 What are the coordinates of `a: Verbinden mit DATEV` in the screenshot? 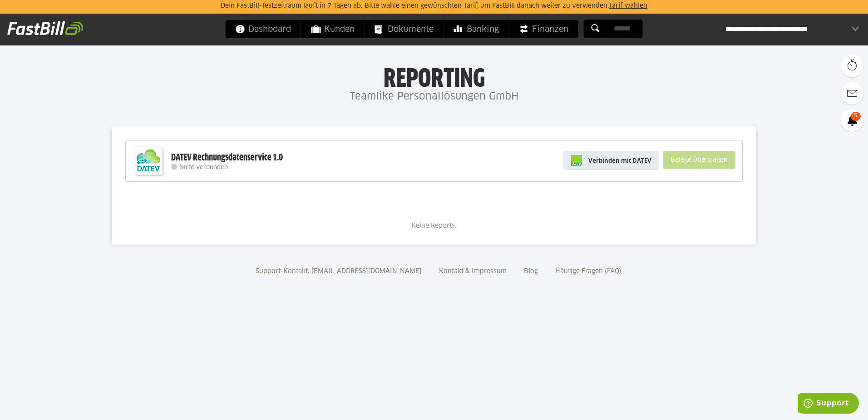 It's located at (611, 160).